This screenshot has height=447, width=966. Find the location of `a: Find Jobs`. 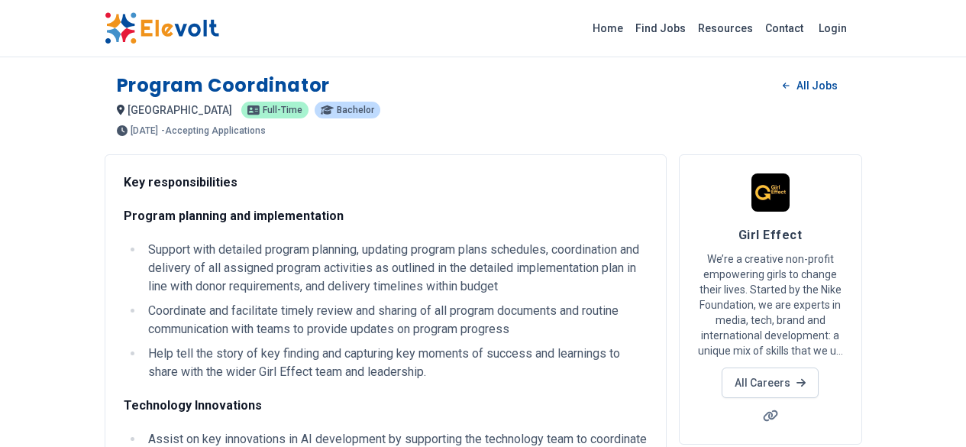

a: Find Jobs is located at coordinates (661, 28).